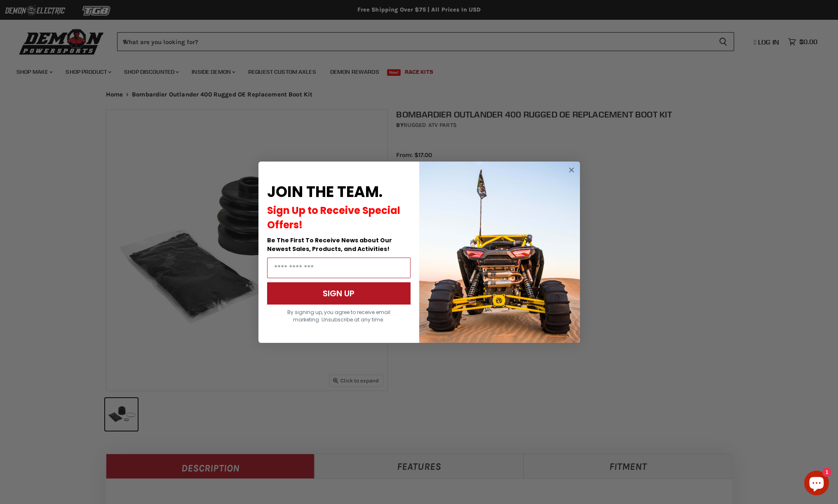 Image resolution: width=838 pixels, height=504 pixels. I want to click on span: JOIN THE TEAM., so click(324, 192).